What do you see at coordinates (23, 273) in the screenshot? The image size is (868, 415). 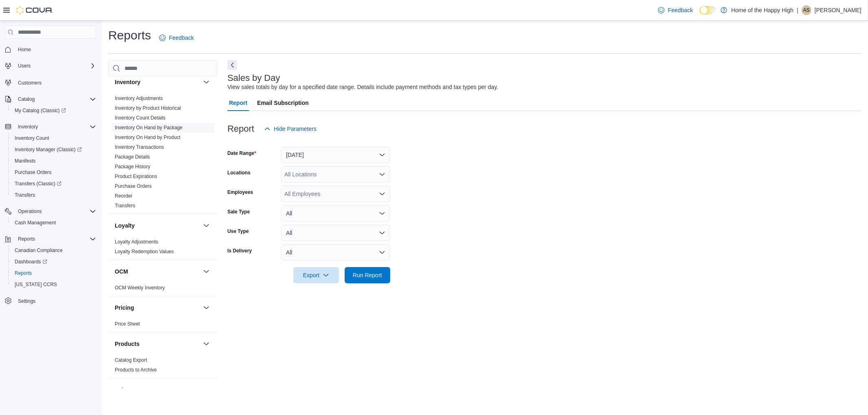 I see `span: Reports` at bounding box center [23, 273].